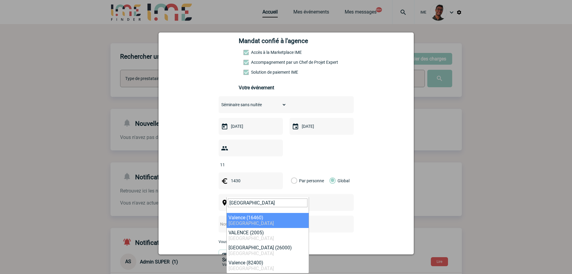 This screenshot has height=274, width=572. What do you see at coordinates (268, 235) in the screenshot?
I see `li: VALENCE (2005)` at bounding box center [268, 235].